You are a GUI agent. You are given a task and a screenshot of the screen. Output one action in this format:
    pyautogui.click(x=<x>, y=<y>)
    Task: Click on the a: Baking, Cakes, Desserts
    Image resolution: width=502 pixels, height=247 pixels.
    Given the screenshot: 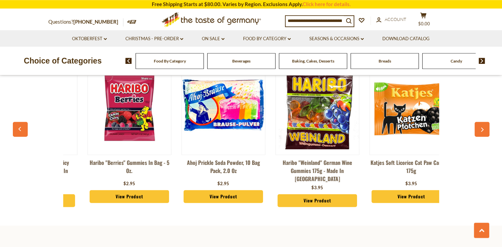 What is the action you would take?
    pyautogui.click(x=313, y=61)
    